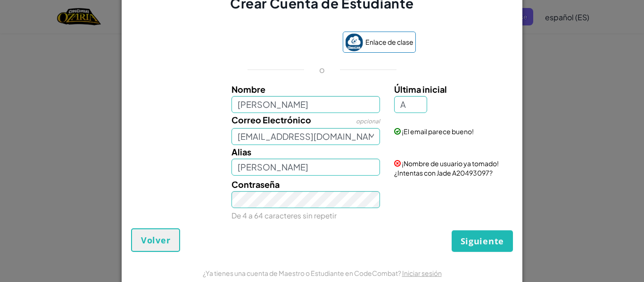 This screenshot has width=644, height=282. Describe the element at coordinates (248, 89) in the screenshot. I see `font: Nombre` at that location.